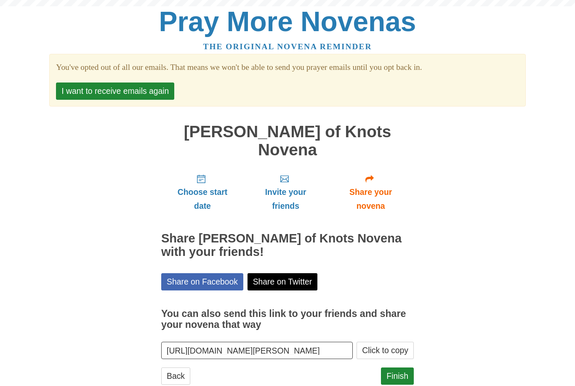 This screenshot has width=575, height=386. I want to click on a: Back, so click(175, 376).